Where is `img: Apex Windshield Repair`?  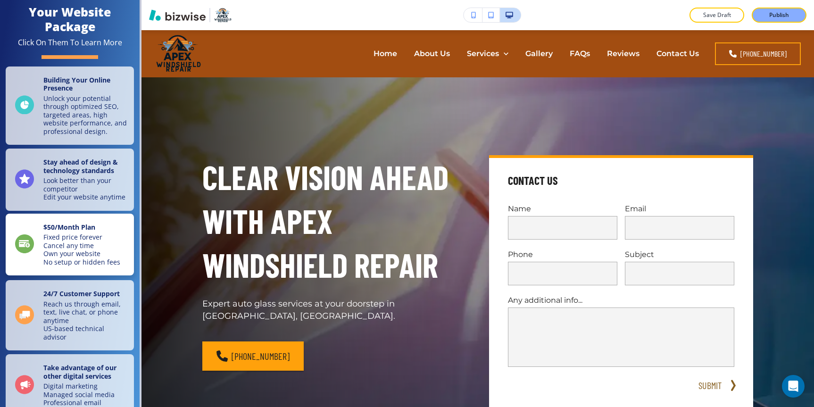
img: Apex Windshield Repair is located at coordinates (178, 53).